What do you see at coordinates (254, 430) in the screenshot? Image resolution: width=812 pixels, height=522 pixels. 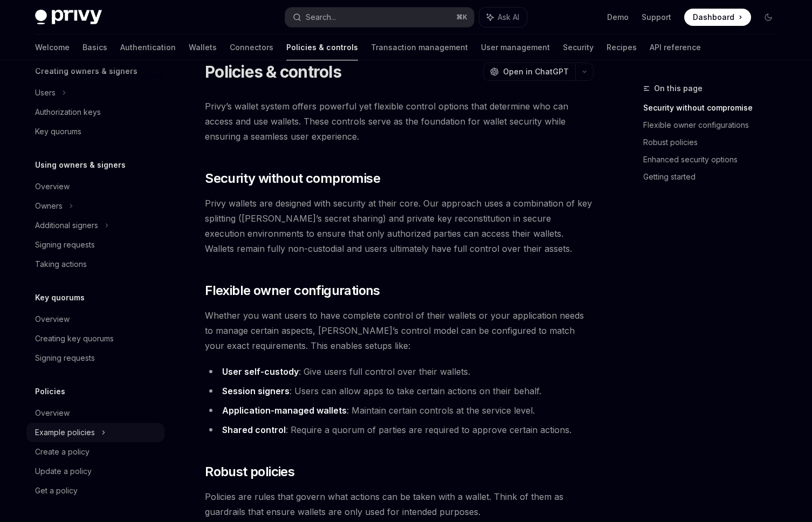 I see `strong: Shared control` at bounding box center [254, 430].